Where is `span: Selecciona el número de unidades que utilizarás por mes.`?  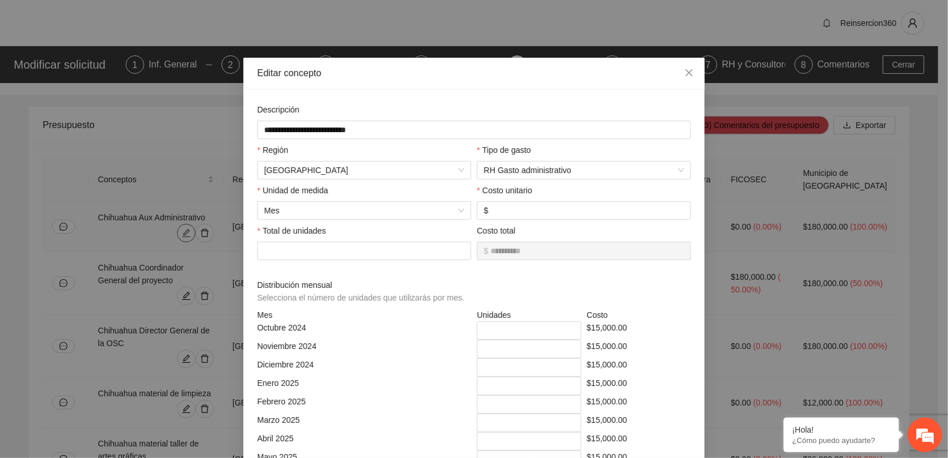
span: Selecciona el número de unidades que utilizarás por mes. is located at coordinates (361, 297).